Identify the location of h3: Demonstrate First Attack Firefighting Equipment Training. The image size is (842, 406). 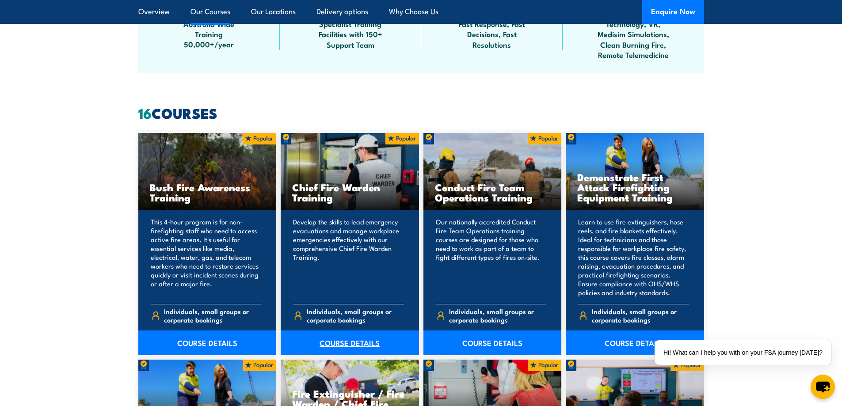
(634, 187).